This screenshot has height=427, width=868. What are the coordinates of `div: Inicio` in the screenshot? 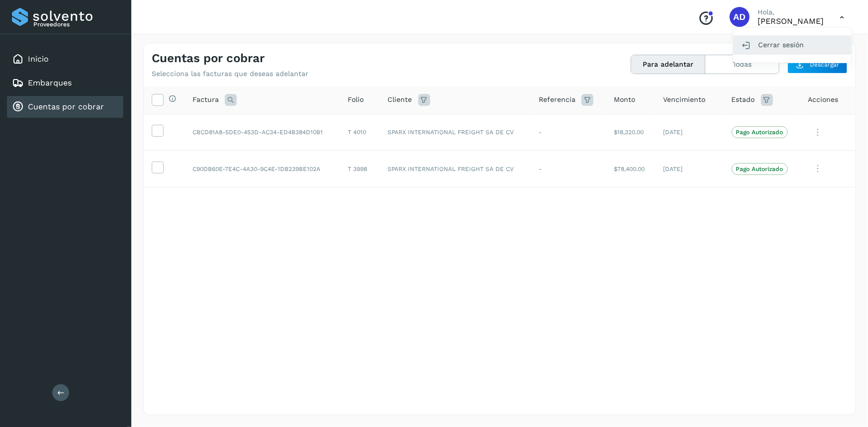 It's located at (65, 59).